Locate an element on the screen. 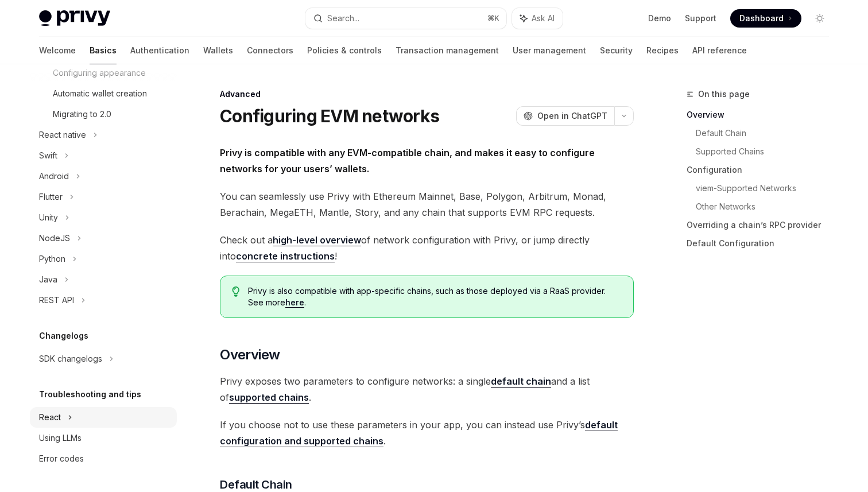 This screenshot has height=492, width=868. a: Overview is located at coordinates (762, 115).